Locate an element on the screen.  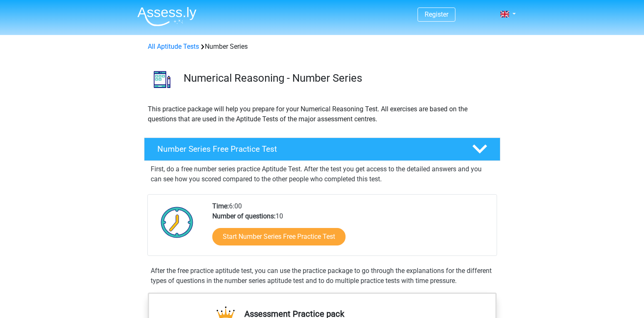
b: Time: is located at coordinates (221, 206).